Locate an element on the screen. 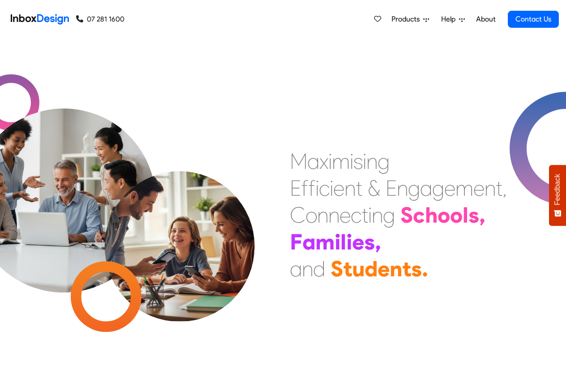 This screenshot has height=391, width=566. a: Products is located at coordinates (410, 19).